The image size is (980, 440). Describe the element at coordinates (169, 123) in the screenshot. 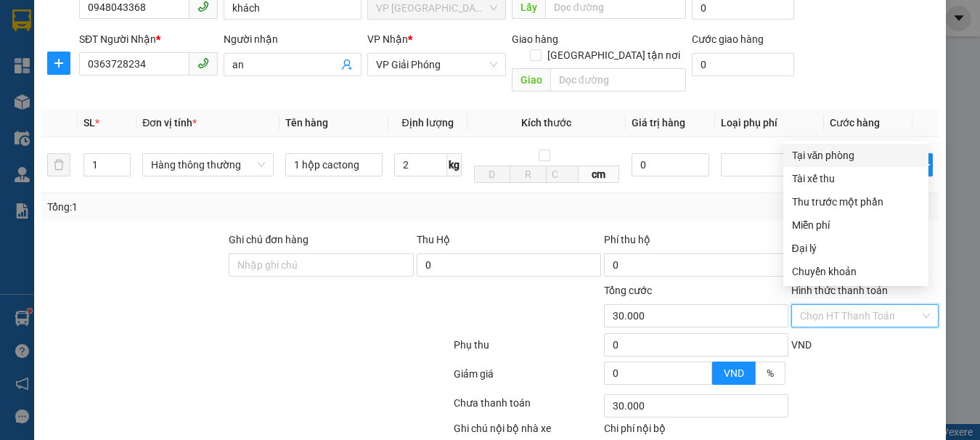

I see `span: Đơn vị tính` at that location.